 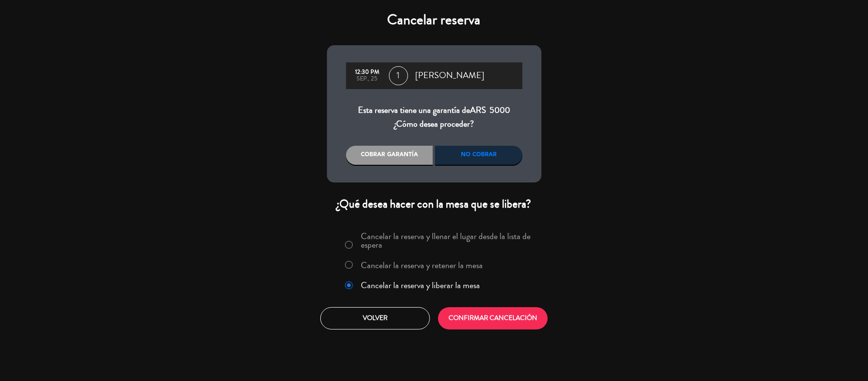 What do you see at coordinates (500, 110) in the screenshot?
I see `span: 5000` at bounding box center [500, 110].